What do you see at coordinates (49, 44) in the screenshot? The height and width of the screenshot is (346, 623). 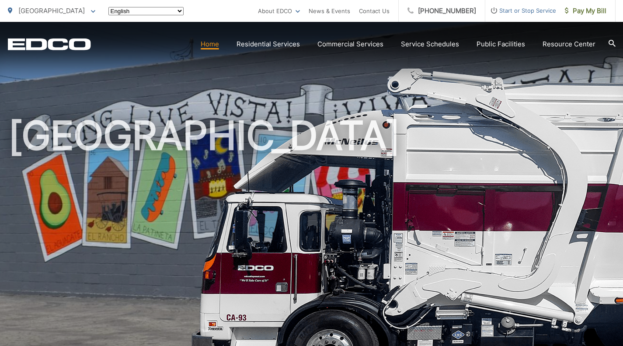 I see `a: EDCD logo. Return to the homepage.` at bounding box center [49, 44].